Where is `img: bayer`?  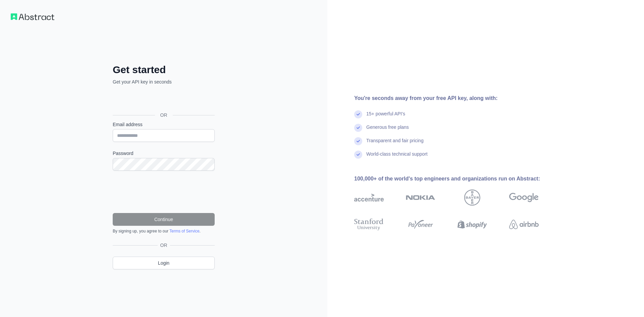 img: bayer is located at coordinates (473, 197).